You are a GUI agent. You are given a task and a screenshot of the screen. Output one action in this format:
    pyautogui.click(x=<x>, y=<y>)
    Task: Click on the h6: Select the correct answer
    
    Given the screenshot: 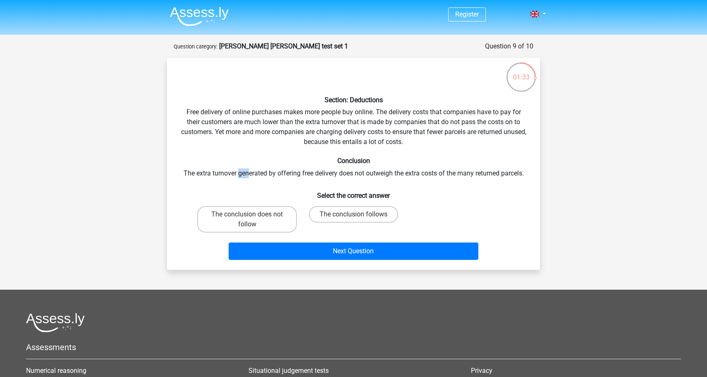 What is the action you would take?
    pyautogui.click(x=354, y=192)
    